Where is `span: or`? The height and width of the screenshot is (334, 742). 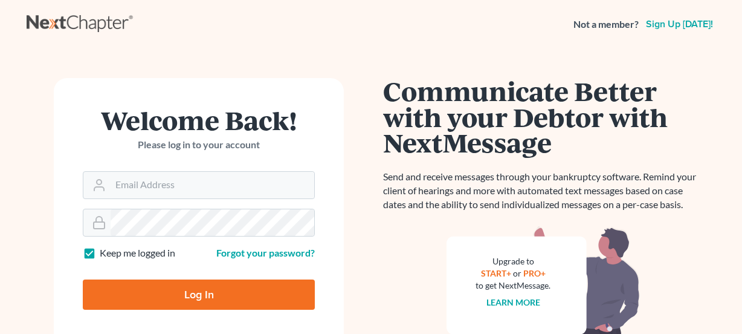 span: or is located at coordinates (517, 273).